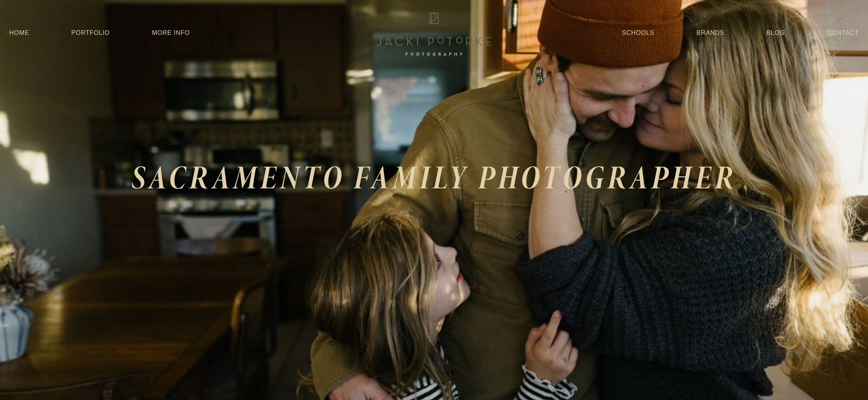 The image size is (868, 400). What do you see at coordinates (638, 33) in the screenshot?
I see `a: Schools` at bounding box center [638, 33].